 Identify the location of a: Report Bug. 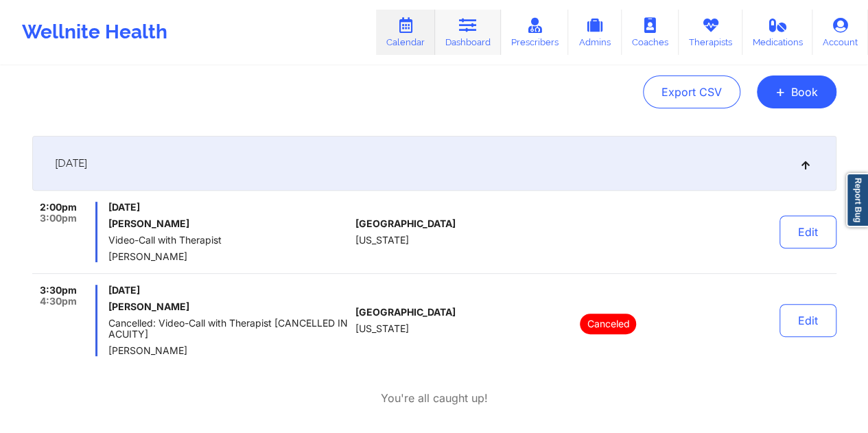
(857, 200).